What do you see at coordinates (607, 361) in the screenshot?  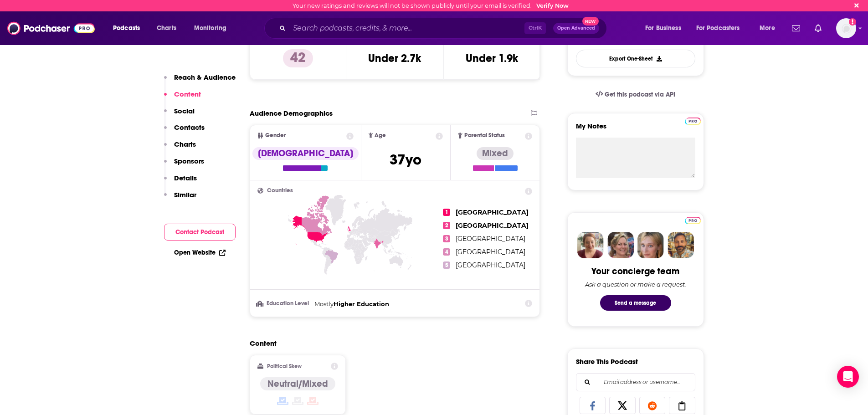 I see `h3: Share This Podcast` at bounding box center [607, 361].